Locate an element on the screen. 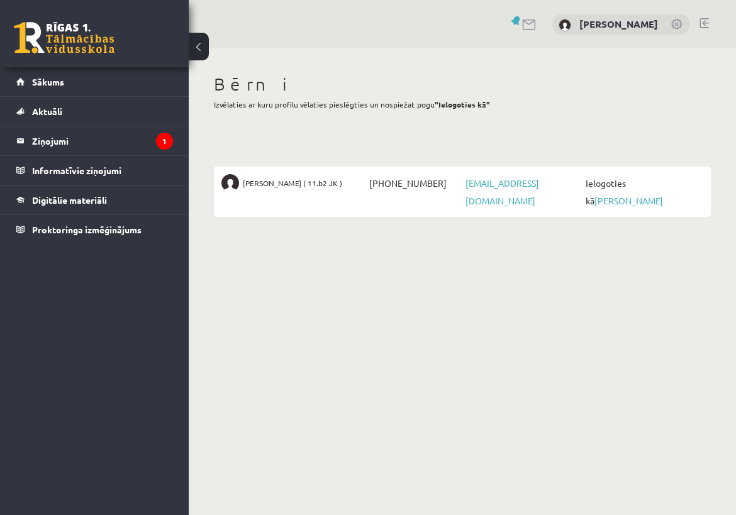 The height and width of the screenshot is (515, 736). a: Informatīvie ziņojumi is located at coordinates (94, 170).